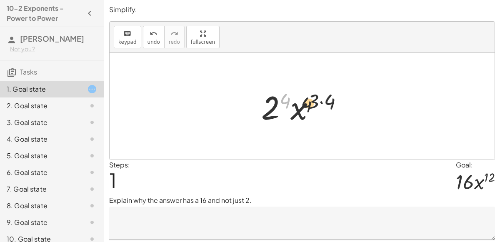  What do you see at coordinates (203, 42) in the screenshot?
I see `span: fullscreen` at bounding box center [203, 42].